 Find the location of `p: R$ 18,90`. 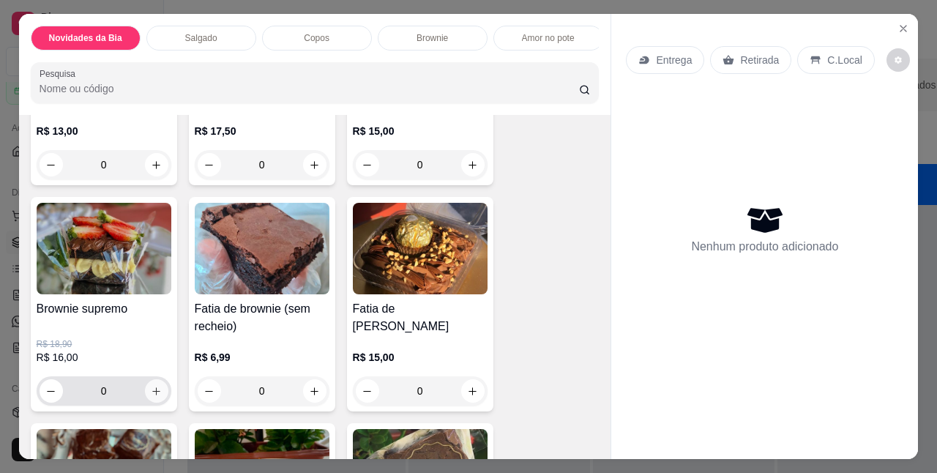

p: R$ 18,90 is located at coordinates (104, 344).